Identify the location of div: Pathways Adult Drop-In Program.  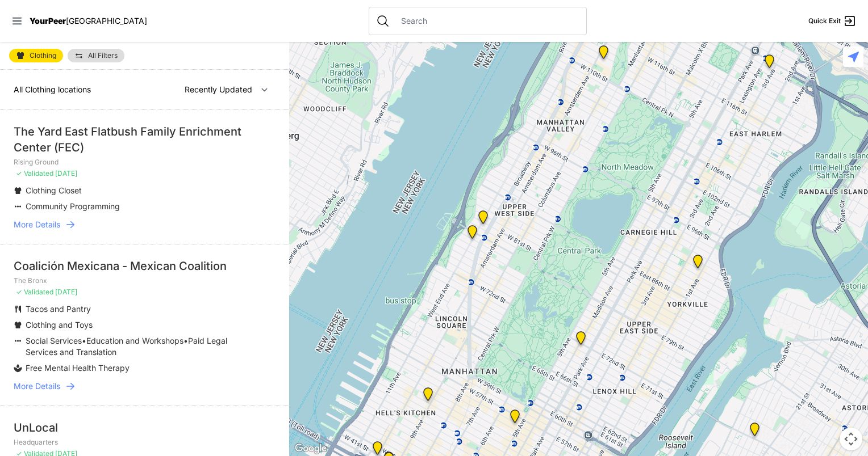
(483, 220).